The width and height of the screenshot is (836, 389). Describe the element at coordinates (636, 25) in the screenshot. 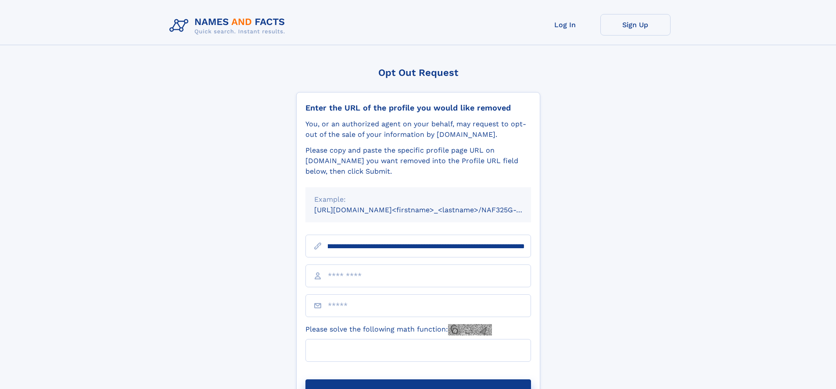

I see `a: Sign Up` at that location.